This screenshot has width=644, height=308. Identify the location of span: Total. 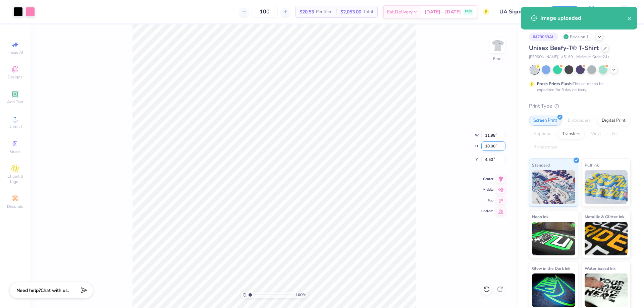
(368, 12).